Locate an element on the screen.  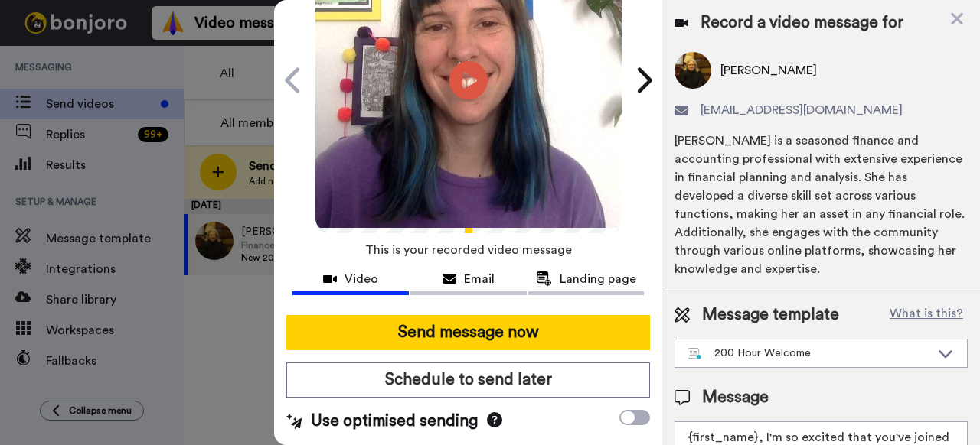
span: This is your recorded video message is located at coordinates (468, 250).